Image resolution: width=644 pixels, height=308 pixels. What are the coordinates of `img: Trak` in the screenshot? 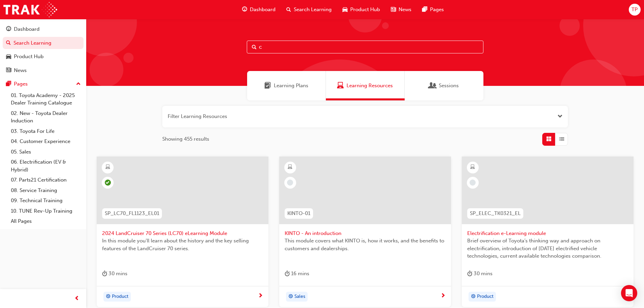 It's located at (30, 10).